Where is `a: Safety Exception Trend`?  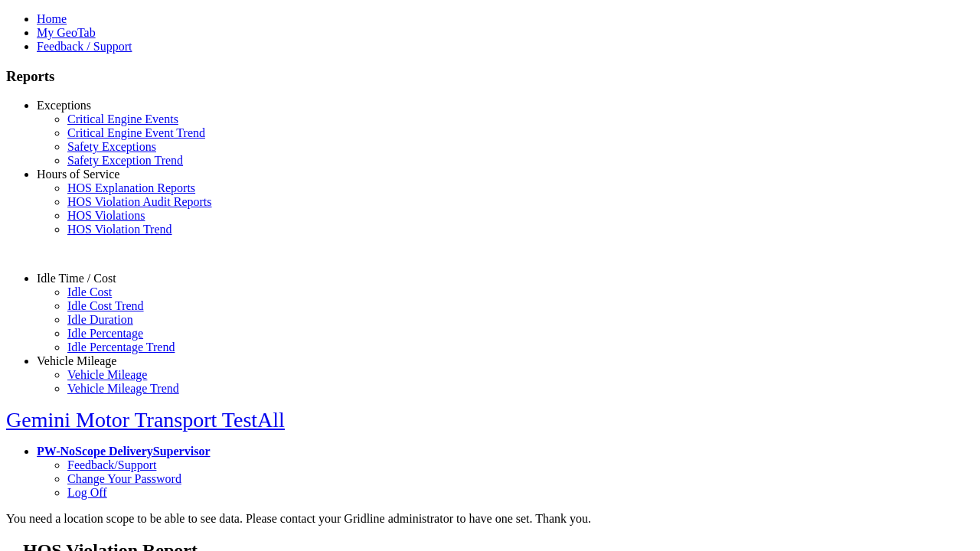
a: Safety Exception Trend is located at coordinates (125, 160).